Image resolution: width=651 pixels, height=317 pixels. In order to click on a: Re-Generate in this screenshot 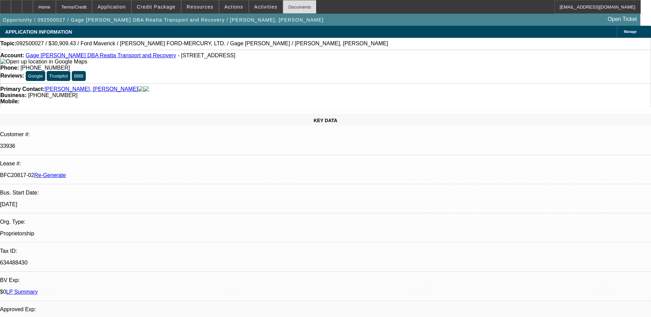, I will do `click(50, 175)`.